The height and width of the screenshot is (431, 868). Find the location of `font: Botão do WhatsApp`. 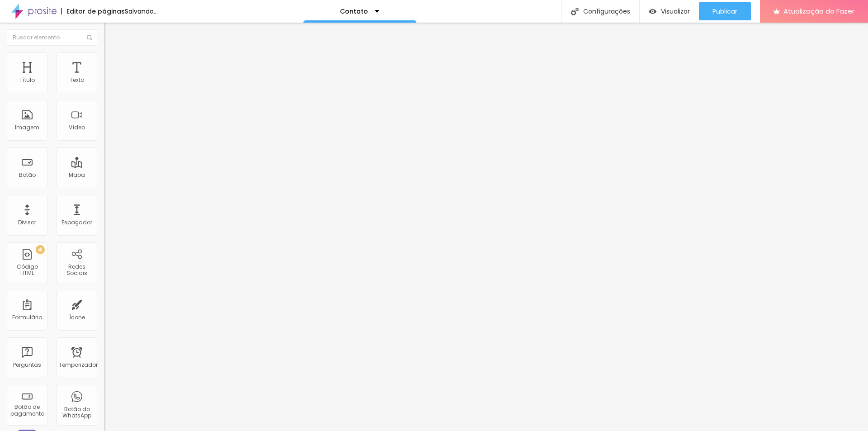

font: Botão do WhatsApp is located at coordinates (77, 412).